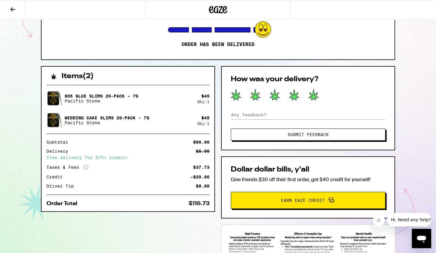 Image resolution: width=436 pixels, height=253 pixels. Describe the element at coordinates (55, 99) in the screenshot. I see `img: 805 Glue Slims 20-Pack - 7g` at that location.